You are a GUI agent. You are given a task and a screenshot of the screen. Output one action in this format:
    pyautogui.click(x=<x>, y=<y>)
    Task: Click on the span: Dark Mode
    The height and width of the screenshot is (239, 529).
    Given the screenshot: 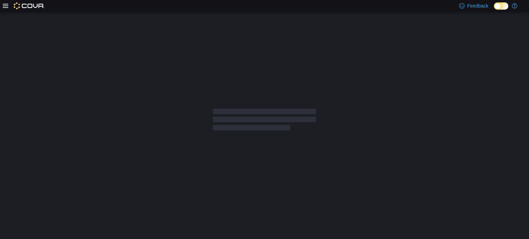 What is the action you would take?
    pyautogui.click(x=494, y=10)
    